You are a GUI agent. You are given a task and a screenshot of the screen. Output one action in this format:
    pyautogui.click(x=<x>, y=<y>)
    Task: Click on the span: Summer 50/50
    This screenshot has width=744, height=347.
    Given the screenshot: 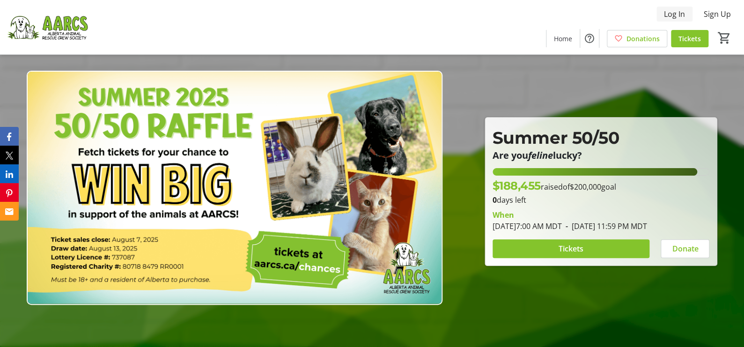 What is the action you would take?
    pyautogui.click(x=556, y=138)
    